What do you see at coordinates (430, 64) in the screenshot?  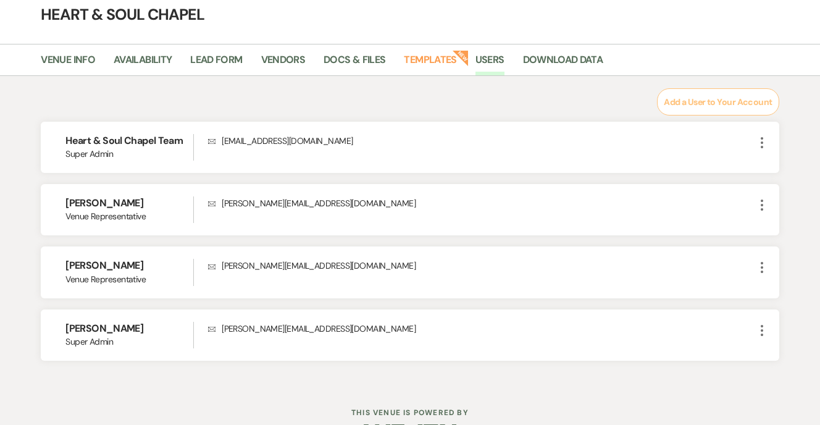 I see `a: Templates` at bounding box center [430, 64].